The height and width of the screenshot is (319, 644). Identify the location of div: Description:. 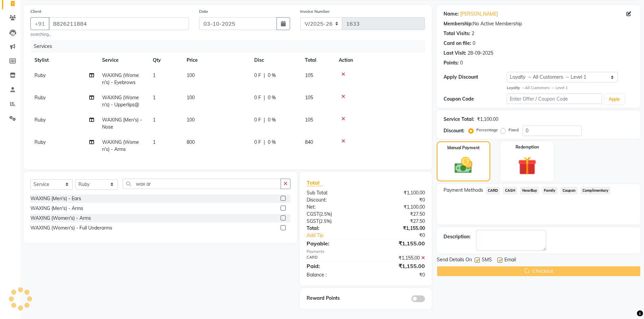
(457, 237).